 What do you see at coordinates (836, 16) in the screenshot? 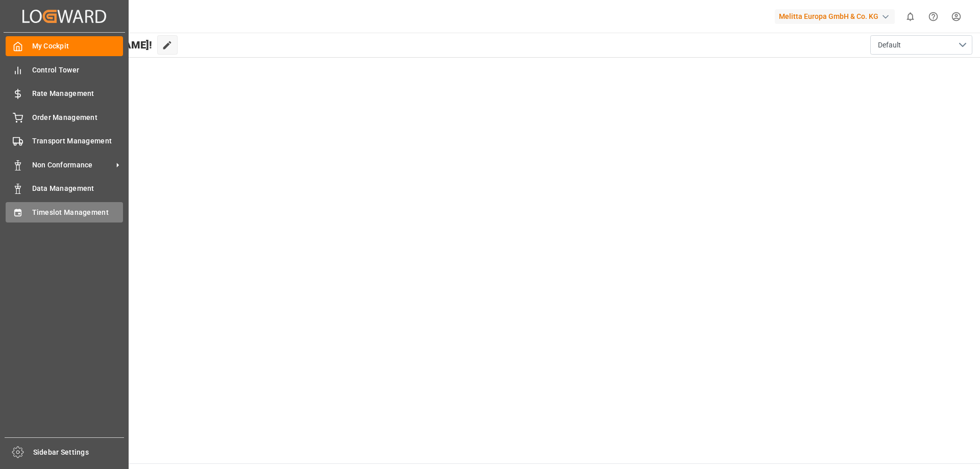
I see `button: Melitta Europa GmbH & Co. KG` at bounding box center [836, 16].